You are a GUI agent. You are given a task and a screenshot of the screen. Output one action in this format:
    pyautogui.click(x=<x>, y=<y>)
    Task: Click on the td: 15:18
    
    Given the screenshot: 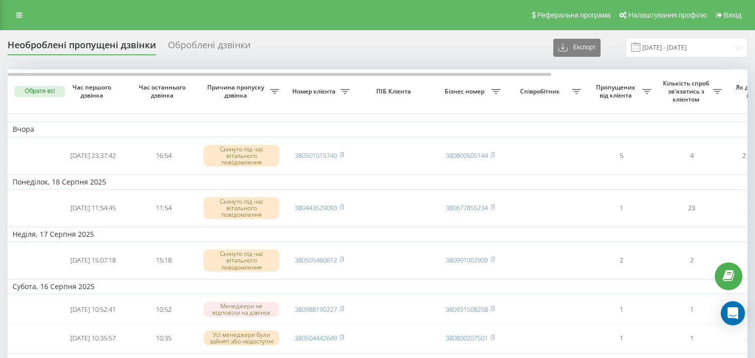 What is the action you would take?
    pyautogui.click(x=164, y=261)
    